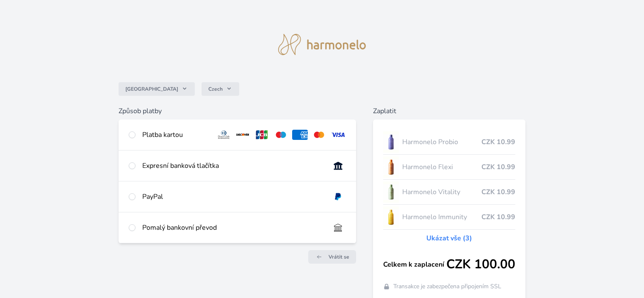 The image size is (644, 298). What do you see at coordinates (338, 227) in the screenshot?
I see `img: bankTransfer_IBAN.svg` at bounding box center [338, 227].